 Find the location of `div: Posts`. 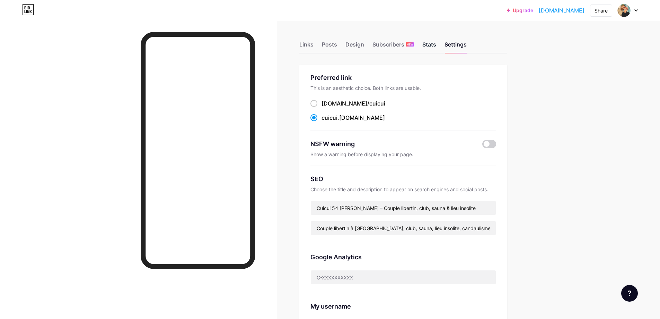

div: Posts is located at coordinates (330, 46).